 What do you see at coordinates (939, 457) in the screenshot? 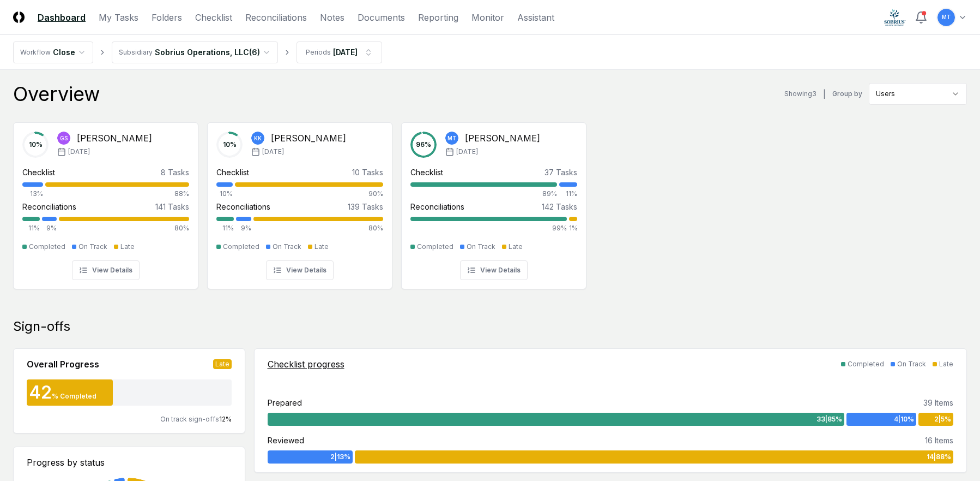
I see `span: 14 | 88 %` at bounding box center [939, 457].